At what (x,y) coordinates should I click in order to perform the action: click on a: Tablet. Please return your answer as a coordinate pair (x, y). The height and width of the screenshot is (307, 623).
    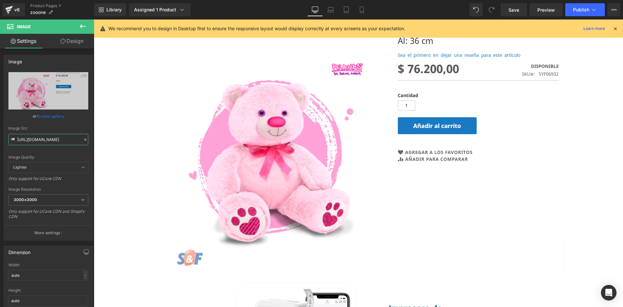
    Looking at the image, I should click on (346, 10).